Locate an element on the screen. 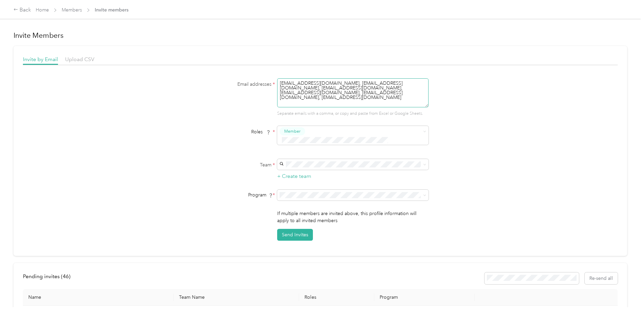 This screenshot has width=644, height=319. button: + Create team is located at coordinates (294, 176).